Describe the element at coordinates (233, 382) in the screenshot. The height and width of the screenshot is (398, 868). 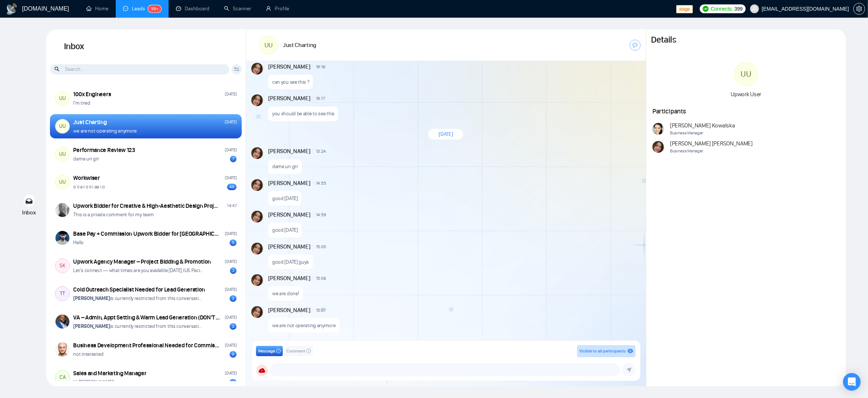
I see `div: 4` at that location.